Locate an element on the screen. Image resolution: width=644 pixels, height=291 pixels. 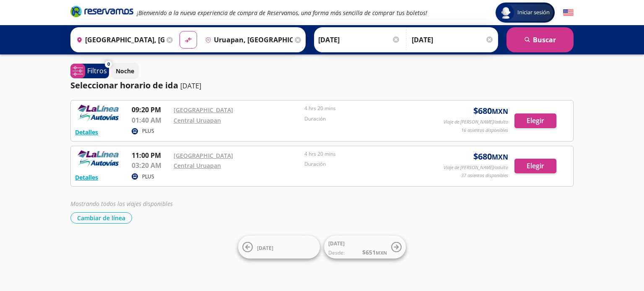
p: 37 asientos disponibles is located at coordinates (485, 175).